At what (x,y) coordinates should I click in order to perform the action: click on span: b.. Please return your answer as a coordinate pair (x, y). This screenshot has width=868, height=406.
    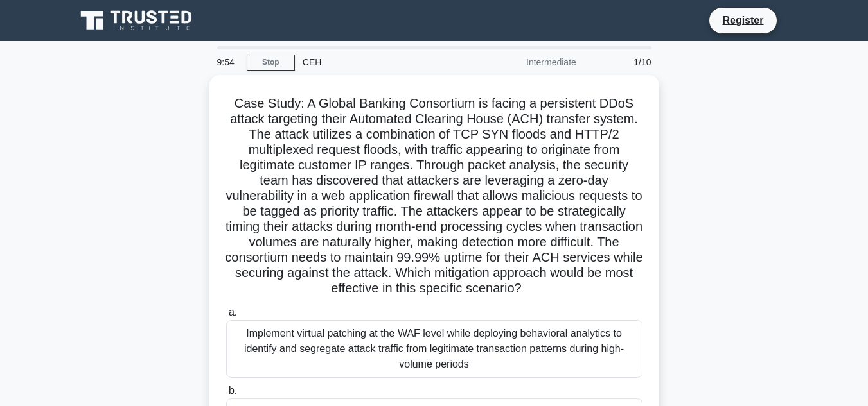
    Looking at the image, I should click on (232, 390).